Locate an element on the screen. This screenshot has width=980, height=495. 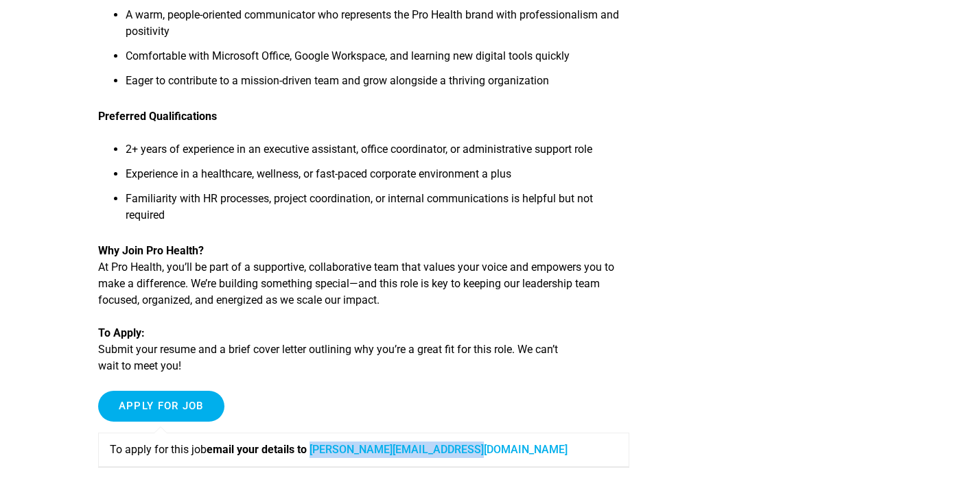
strong: email your details to is located at coordinates (256, 450).